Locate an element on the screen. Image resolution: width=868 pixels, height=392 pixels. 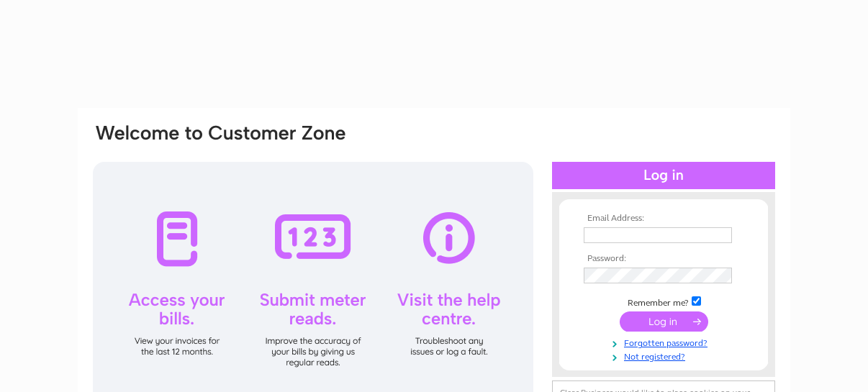
th: Password: is located at coordinates (664, 259).